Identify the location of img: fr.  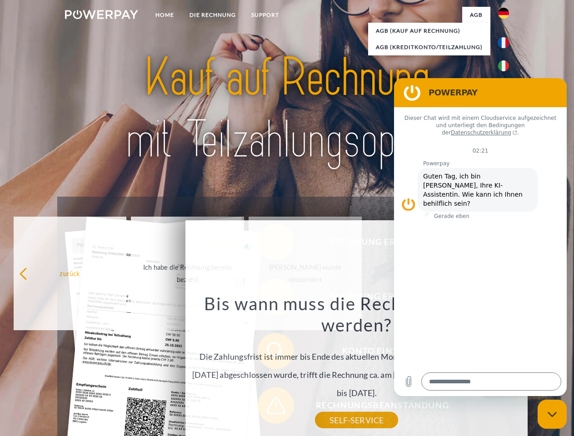
(504, 43).